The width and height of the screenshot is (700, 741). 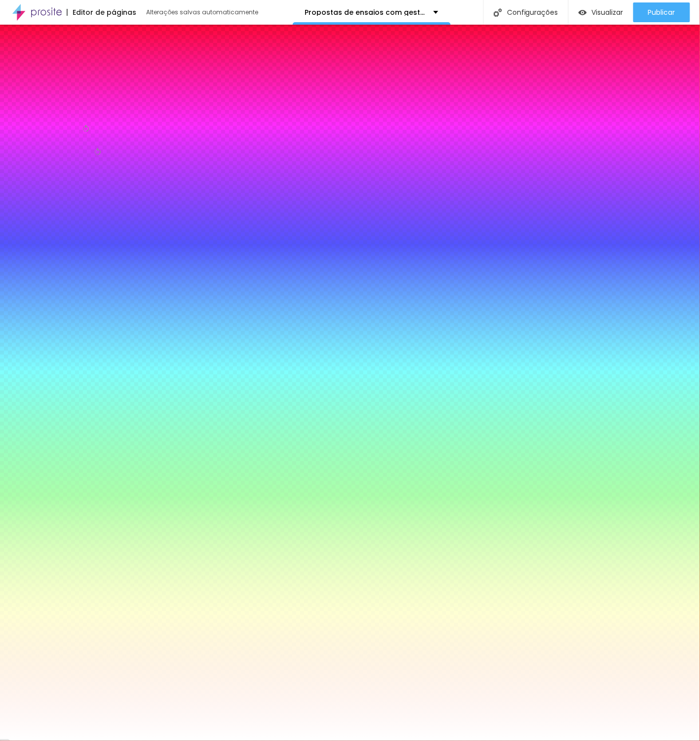 What do you see at coordinates (608, 12) in the screenshot?
I see `span: Visualizar` at bounding box center [608, 12].